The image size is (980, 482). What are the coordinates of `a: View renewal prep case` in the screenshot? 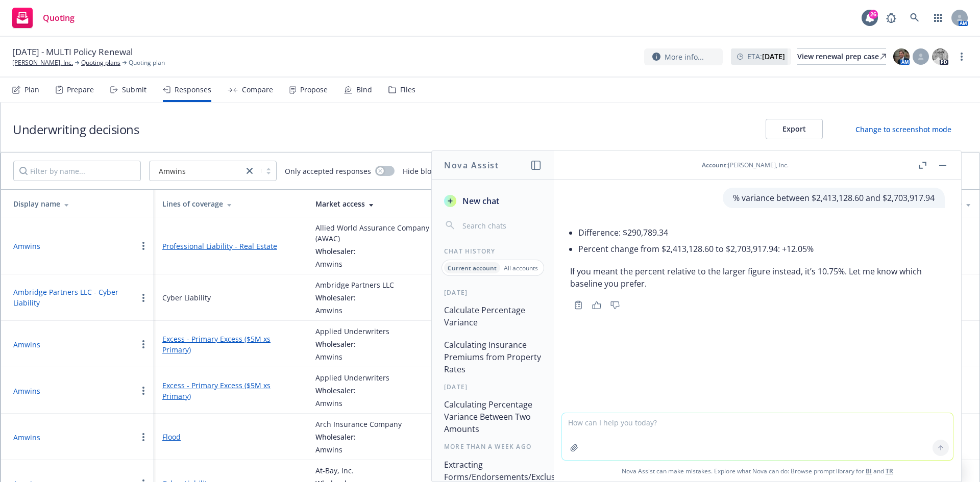 It's located at (842, 56).